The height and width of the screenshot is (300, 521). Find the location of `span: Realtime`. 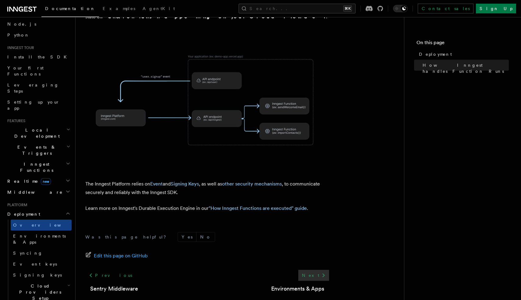

span: Realtime is located at coordinates (28, 181).